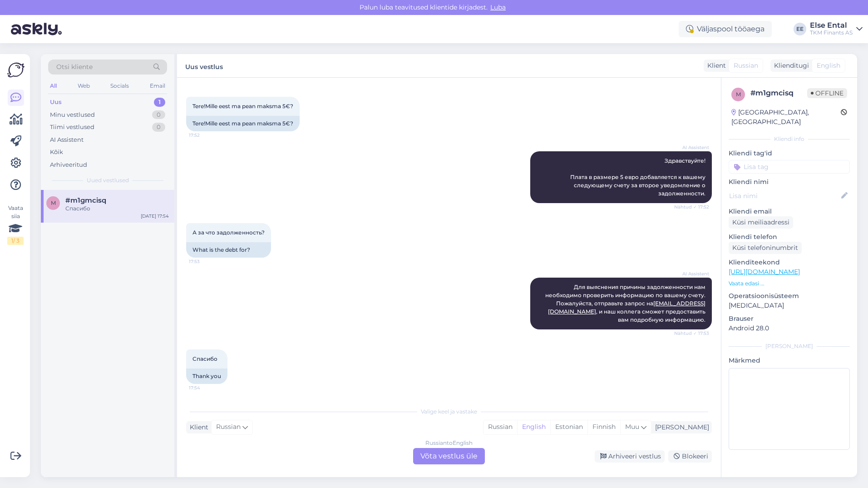 The height and width of the screenshot is (488, 868). Describe the element at coordinates (789, 153) in the screenshot. I see `p: Kliendi tag'id` at that location.